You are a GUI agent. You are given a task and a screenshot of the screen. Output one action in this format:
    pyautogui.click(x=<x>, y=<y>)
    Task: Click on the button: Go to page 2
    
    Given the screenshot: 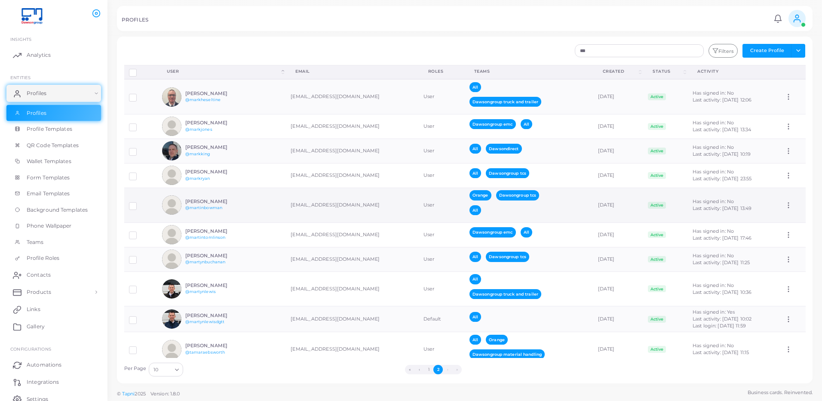 What is the action you would take?
    pyautogui.click(x=438, y=369)
    